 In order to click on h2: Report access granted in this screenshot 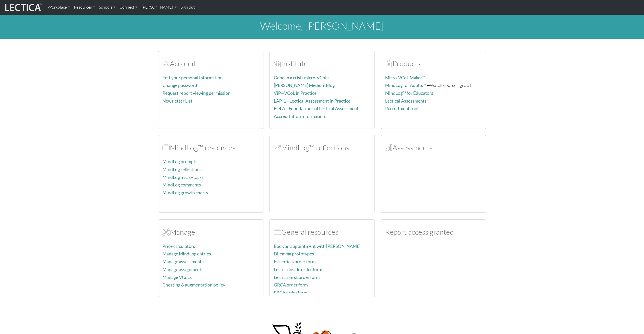, I will do `click(433, 232)`.